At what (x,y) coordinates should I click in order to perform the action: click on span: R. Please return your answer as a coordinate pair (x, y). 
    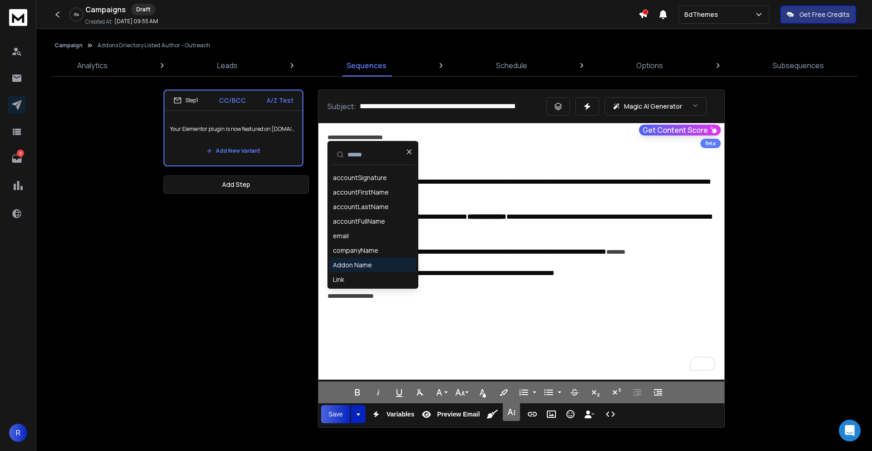
    Looking at the image, I should click on (18, 433).